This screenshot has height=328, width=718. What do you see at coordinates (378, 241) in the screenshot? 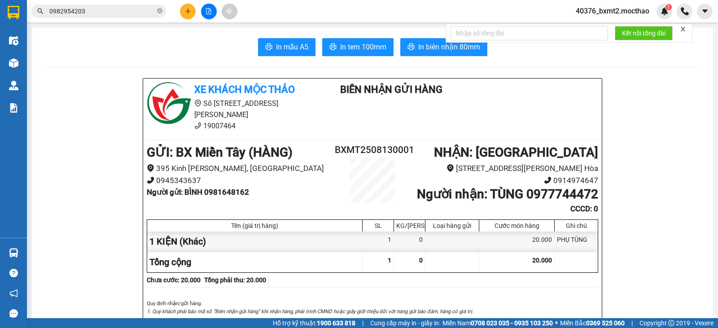
I see `div: 1` at bounding box center [378, 241].